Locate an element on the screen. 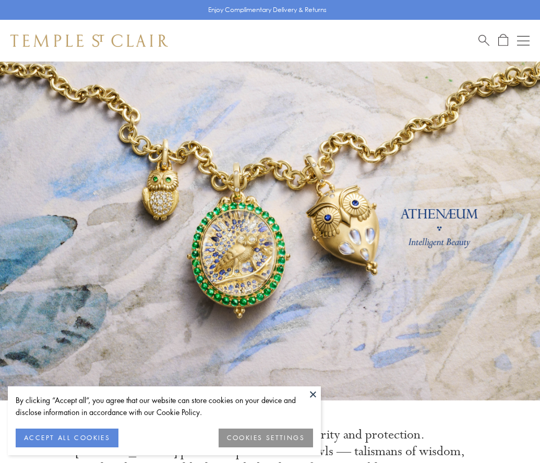 The height and width of the screenshot is (463, 540). img: Temple St. Clair is located at coordinates (89, 41).